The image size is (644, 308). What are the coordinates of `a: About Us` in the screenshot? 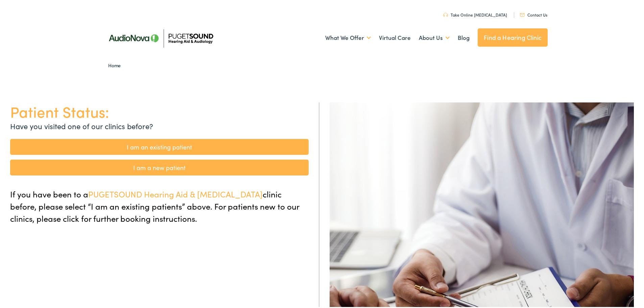 It's located at (434, 36).